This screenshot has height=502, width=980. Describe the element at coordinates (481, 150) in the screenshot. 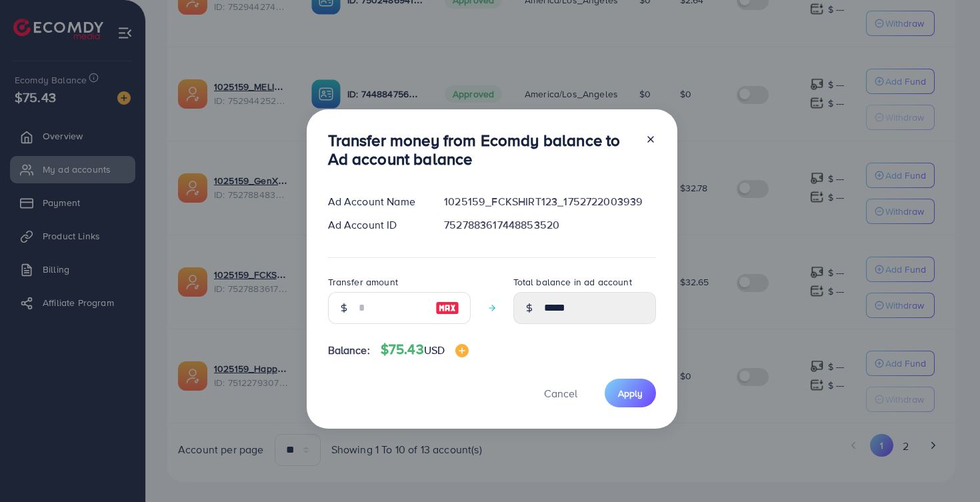

I see `h3: Transfer money from Ecomdy balance to Ad account balance` at that location.